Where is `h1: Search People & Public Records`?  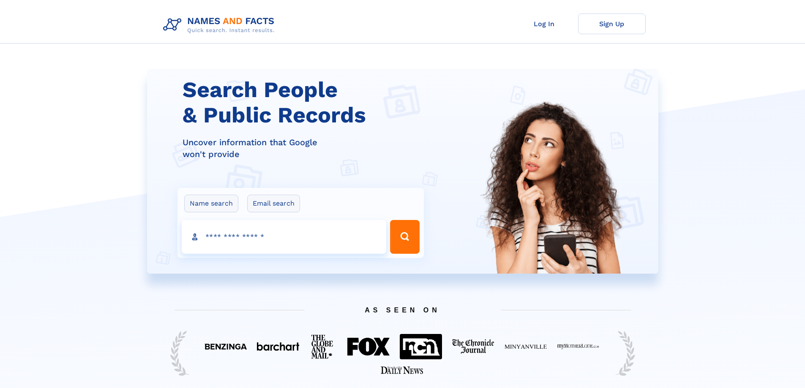 h1: Search People & Public Records is located at coordinates (306, 103).